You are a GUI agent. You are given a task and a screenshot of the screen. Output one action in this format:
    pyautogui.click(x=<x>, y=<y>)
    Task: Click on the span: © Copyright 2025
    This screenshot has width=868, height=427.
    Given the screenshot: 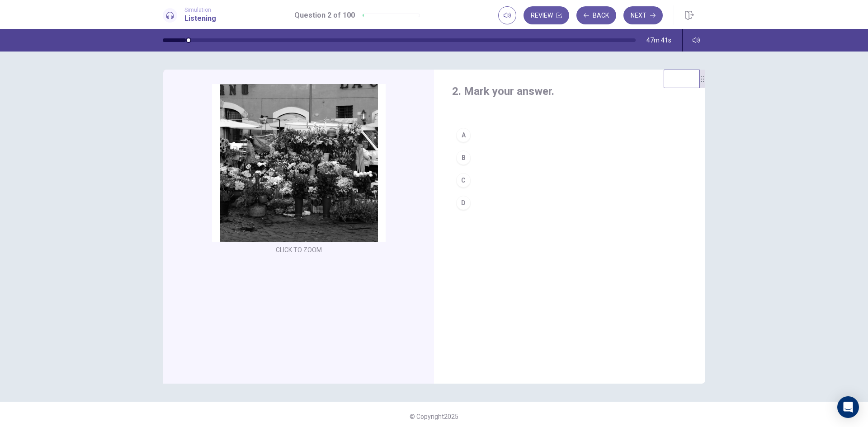 What is the action you would take?
    pyautogui.click(x=434, y=417)
    